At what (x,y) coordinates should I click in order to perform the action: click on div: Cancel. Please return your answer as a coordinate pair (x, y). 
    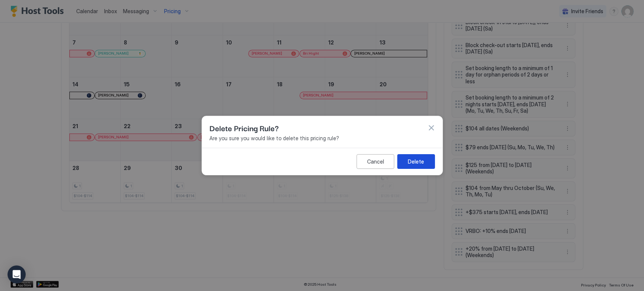
    Looking at the image, I should click on (375, 161).